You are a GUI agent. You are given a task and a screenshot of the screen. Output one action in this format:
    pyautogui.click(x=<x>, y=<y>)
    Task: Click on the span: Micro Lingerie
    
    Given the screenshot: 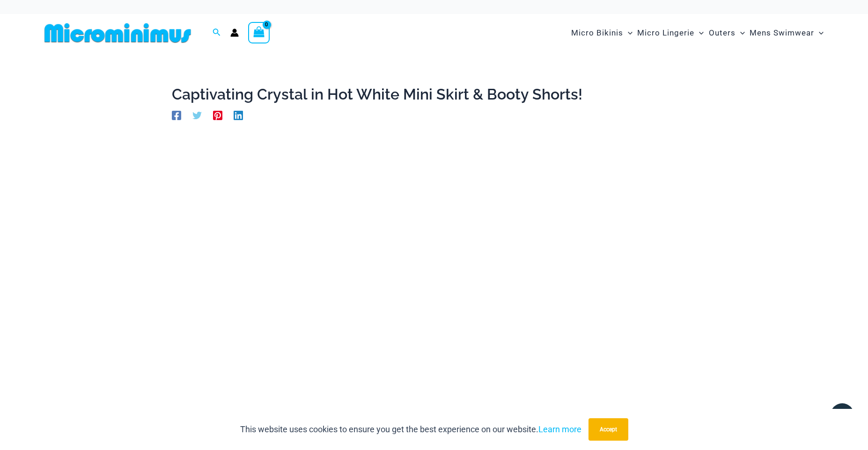 What is the action you would take?
    pyautogui.click(x=666, y=33)
    